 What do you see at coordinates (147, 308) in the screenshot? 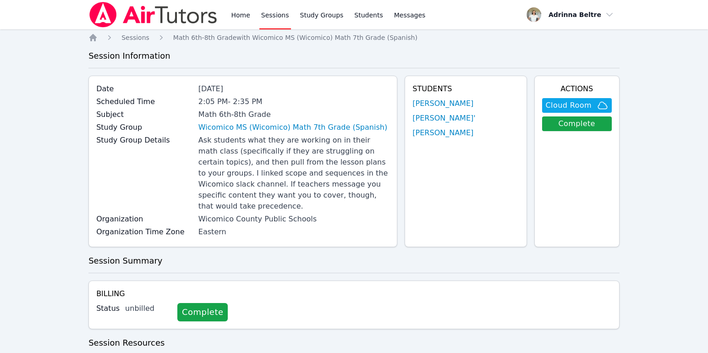
I see `div: unbilled` at bounding box center [147, 308].